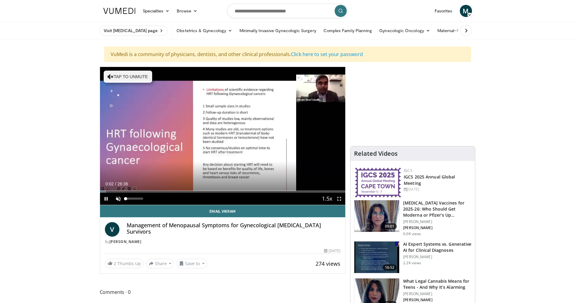  I want to click on div: Volume Level, so click(134, 199).